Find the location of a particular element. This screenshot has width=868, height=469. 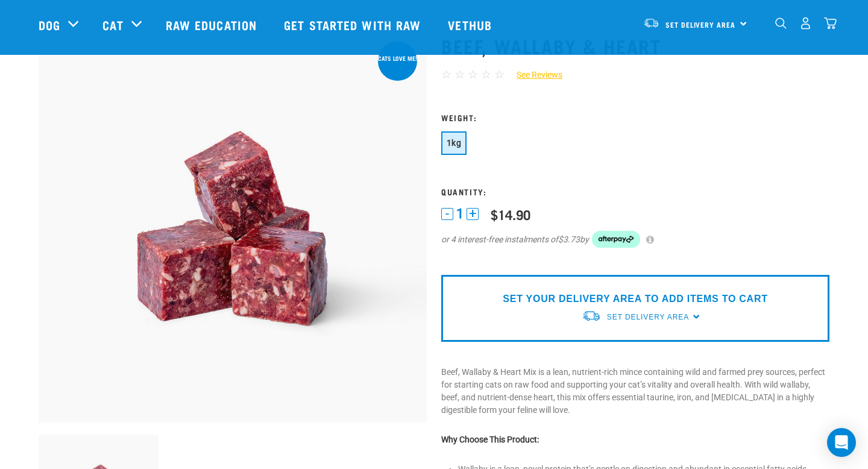

div: or 4 interest-free instalments of by is located at coordinates (635, 240).